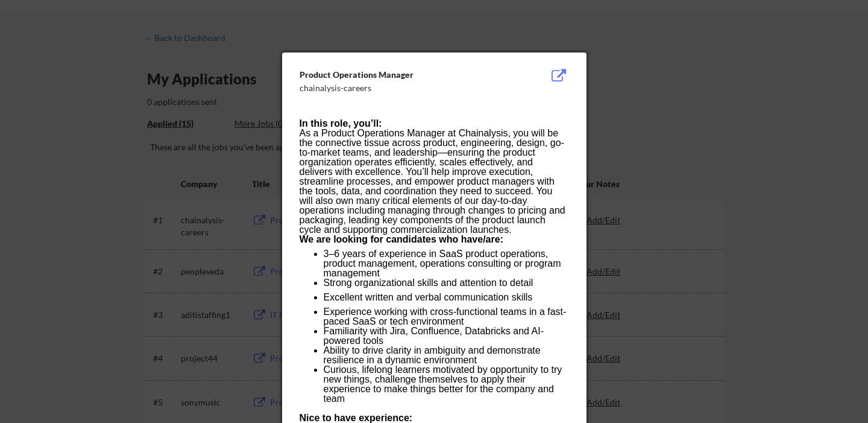 The width and height of the screenshot is (868, 423). I want to click on p: Ability to drive clarity in ambiguity and demonstrate resilience in a dynamic environment, so click(446, 355).